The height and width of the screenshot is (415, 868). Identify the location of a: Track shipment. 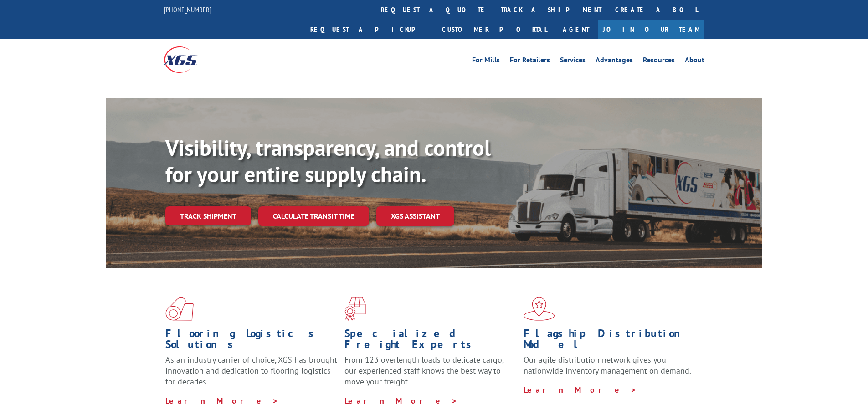
(208, 216).